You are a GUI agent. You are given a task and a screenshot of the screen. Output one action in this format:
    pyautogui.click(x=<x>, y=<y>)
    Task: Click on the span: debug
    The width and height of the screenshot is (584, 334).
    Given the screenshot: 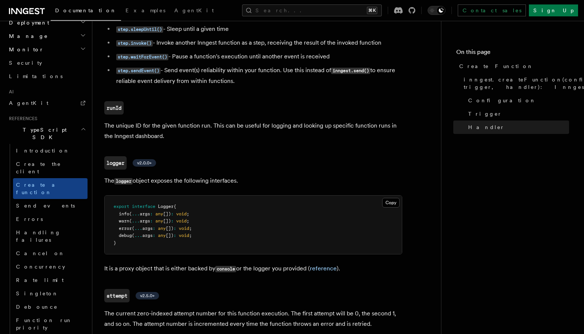 What is the action you would take?
    pyautogui.click(x=125, y=236)
    